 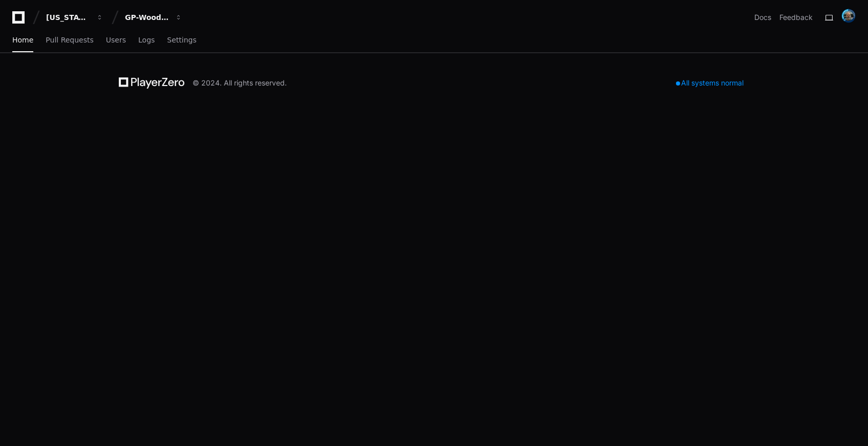 What do you see at coordinates (796, 18) in the screenshot?
I see `button: Feedback` at bounding box center [796, 18].